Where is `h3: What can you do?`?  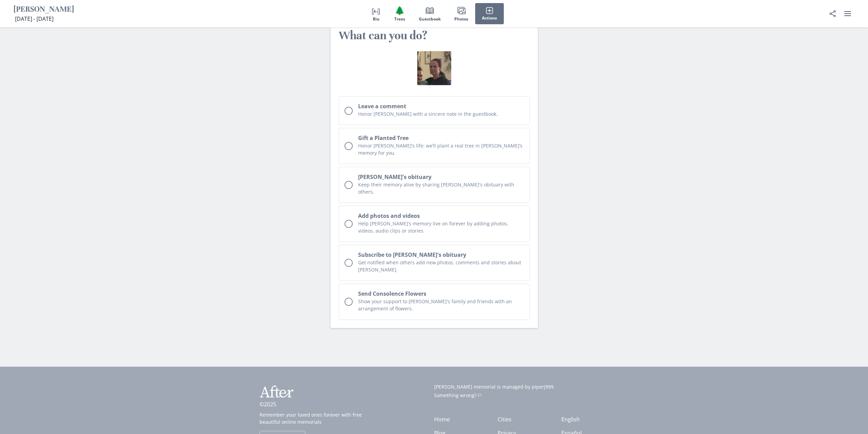
h3: What can you do? is located at coordinates (434, 35).